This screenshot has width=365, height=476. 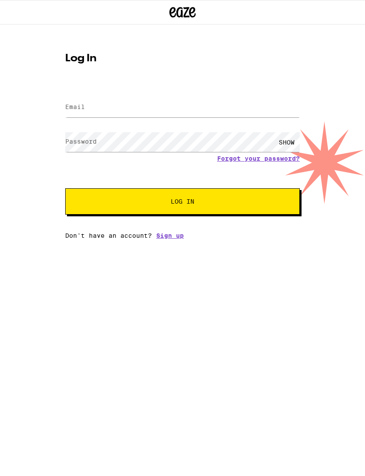 I want to click on h1: Log In, so click(x=183, y=59).